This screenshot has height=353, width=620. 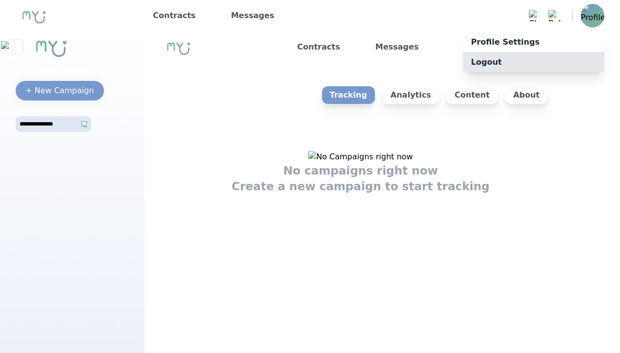 What do you see at coordinates (348, 95) in the screenshot?
I see `p: Tracking` at bounding box center [348, 95].